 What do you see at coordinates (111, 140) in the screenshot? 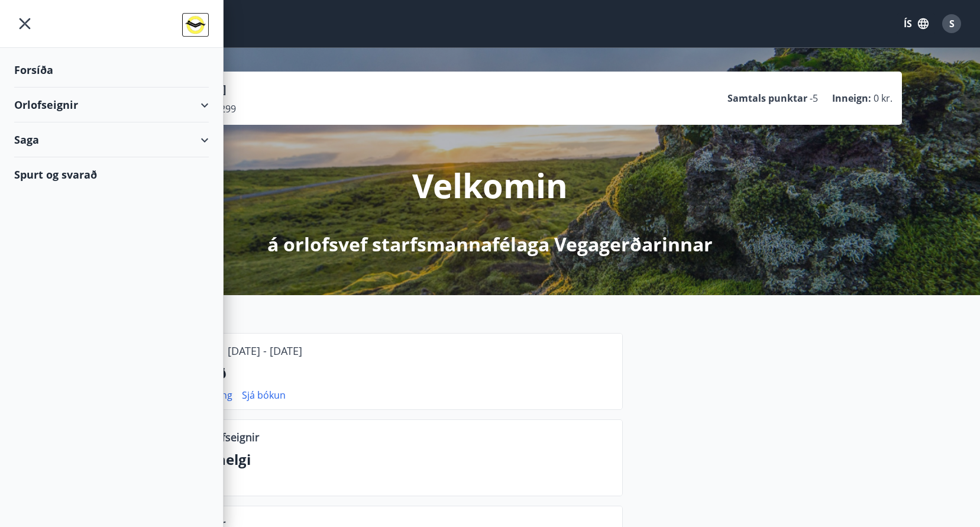
I see `div: Saga` at bounding box center [111, 140].